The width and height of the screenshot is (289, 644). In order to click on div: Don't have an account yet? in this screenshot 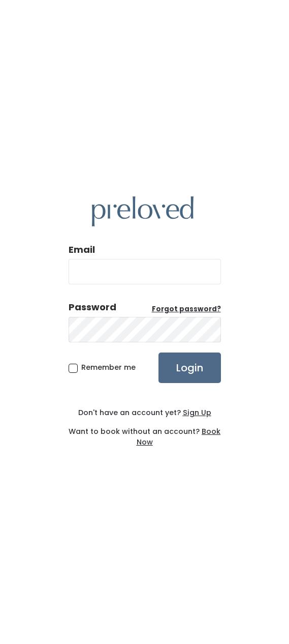, I will do `click(145, 412)`.